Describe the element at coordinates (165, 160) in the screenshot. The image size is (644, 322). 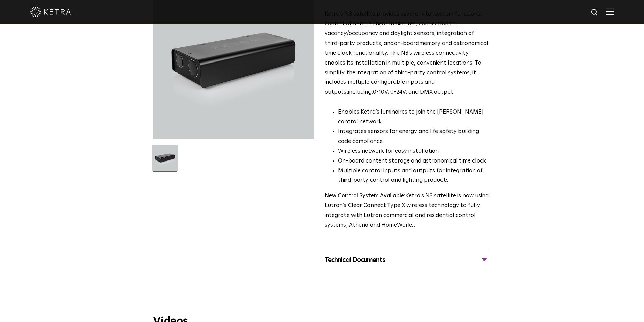
I see `img: N3-Controller-2021-Web-Square` at that location.